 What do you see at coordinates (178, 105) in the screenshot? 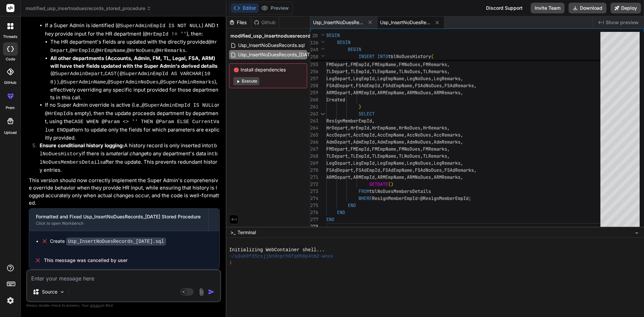
I see `code: @SuperAdminEmpId IS NULL` at bounding box center [178, 105].